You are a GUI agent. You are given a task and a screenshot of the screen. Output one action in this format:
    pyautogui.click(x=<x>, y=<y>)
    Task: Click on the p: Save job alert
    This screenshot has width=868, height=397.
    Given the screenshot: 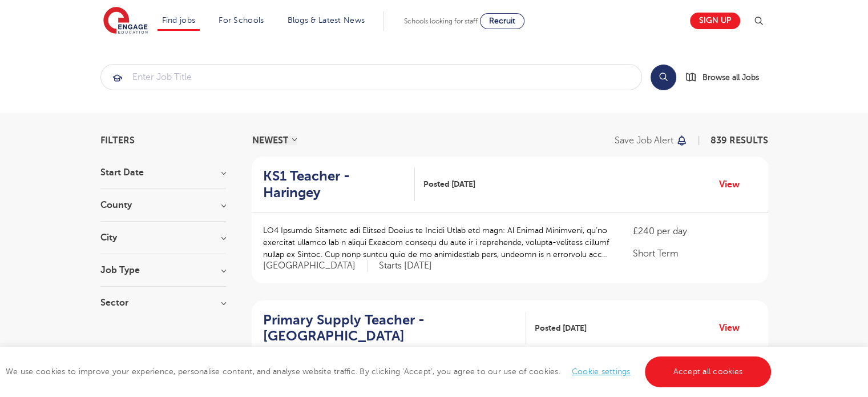 What is the action you would take?
    pyautogui.click(x=644, y=140)
    